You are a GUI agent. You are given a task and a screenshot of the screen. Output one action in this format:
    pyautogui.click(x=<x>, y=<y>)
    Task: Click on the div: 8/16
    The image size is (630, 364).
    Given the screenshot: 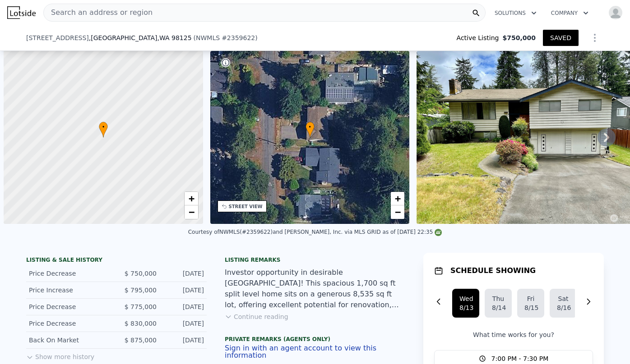 What is the action you would take?
    pyautogui.click(x=563, y=308)
    